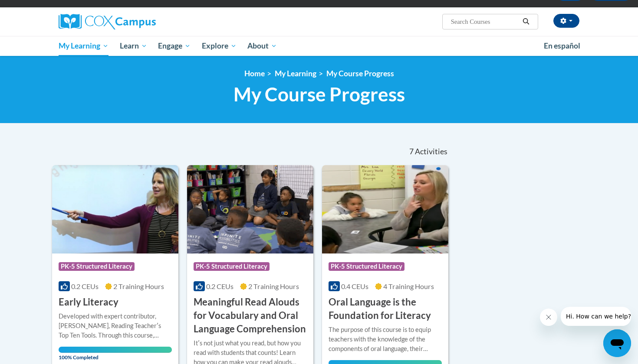 Image resolution: width=638 pixels, height=364 pixels. Describe the element at coordinates (88, 302) in the screenshot. I see `h3: Early Literacy` at that location.